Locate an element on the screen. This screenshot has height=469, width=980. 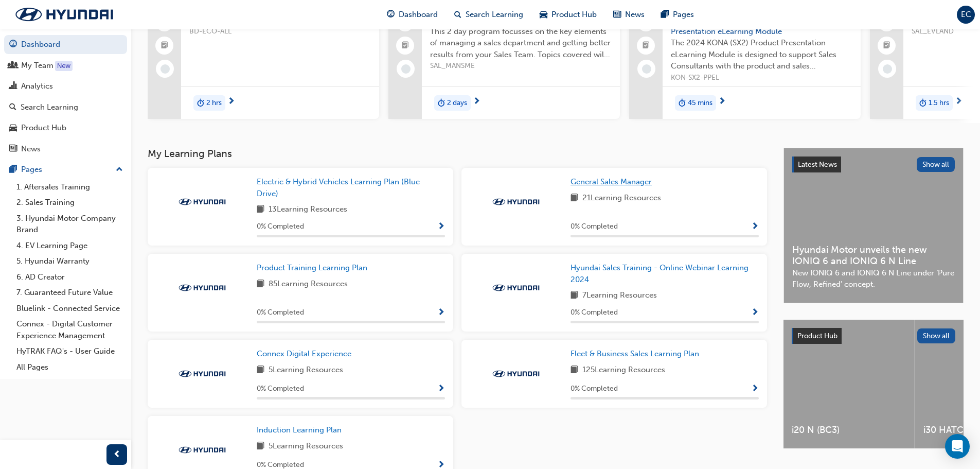
span: Induction Learning Plan is located at coordinates (299, 429).